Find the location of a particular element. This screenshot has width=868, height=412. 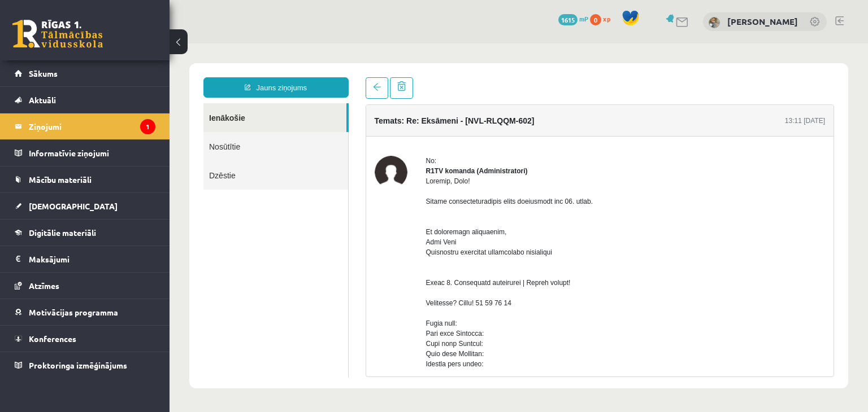

div: No: is located at coordinates (456, 118).